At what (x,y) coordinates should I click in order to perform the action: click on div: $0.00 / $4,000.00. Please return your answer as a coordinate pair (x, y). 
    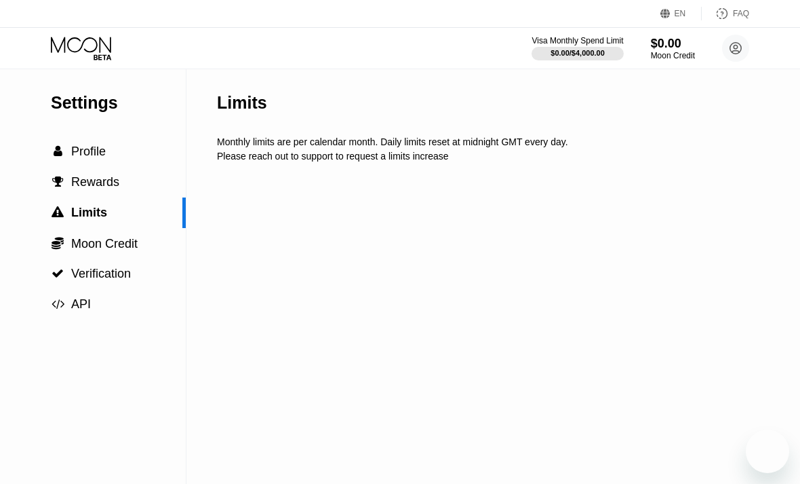
    Looking at the image, I should click on (578, 53).